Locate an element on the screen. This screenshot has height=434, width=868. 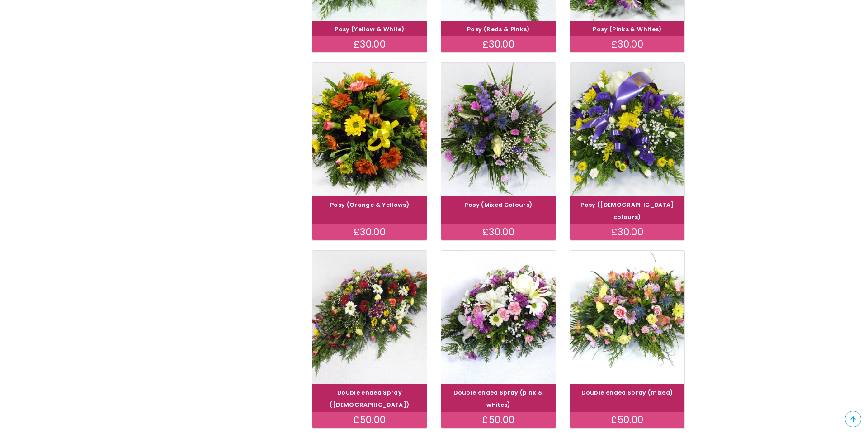
a: Posy (Orange & Yellows) is located at coordinates (369, 204).